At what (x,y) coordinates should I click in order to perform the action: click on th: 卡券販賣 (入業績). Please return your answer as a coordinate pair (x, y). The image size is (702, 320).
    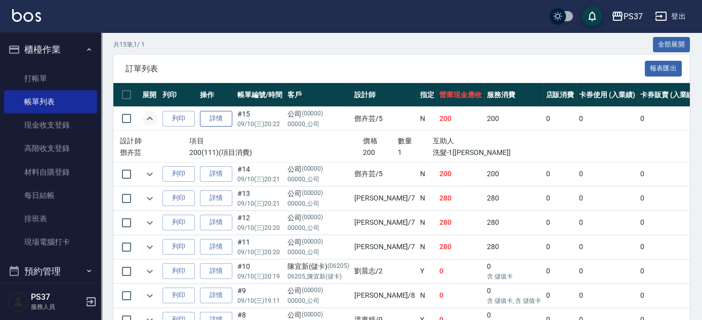
    Looking at the image, I should click on (668, 95).